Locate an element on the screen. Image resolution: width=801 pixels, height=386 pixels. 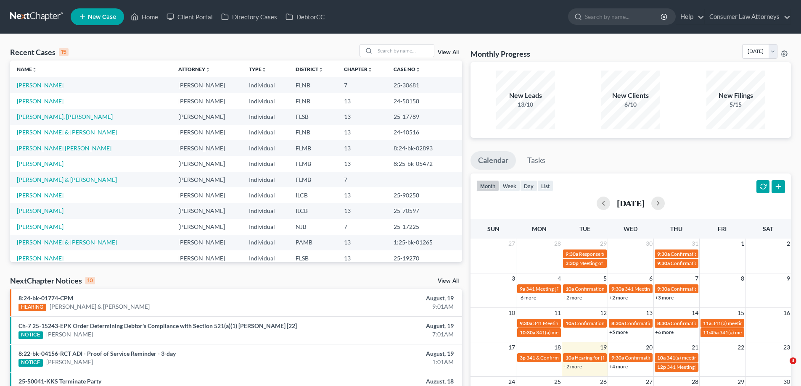
td: NJB is located at coordinates (313, 227).